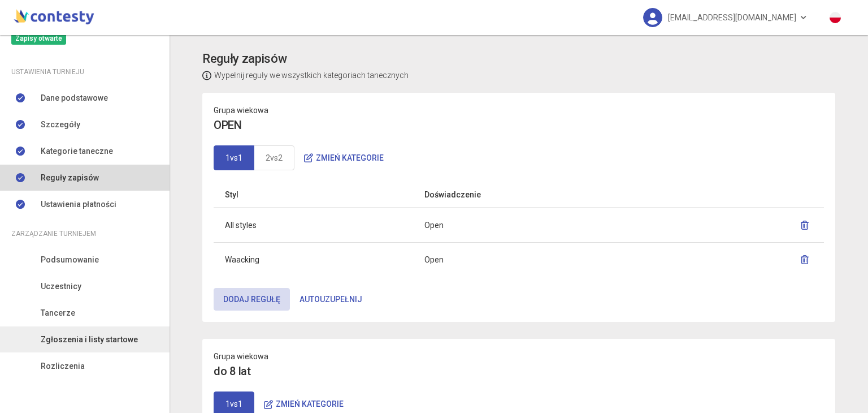 Image resolution: width=868 pixels, height=413 pixels. What do you see at coordinates (38, 38) in the screenshot?
I see `span: Zapisy otwarte` at bounding box center [38, 38].